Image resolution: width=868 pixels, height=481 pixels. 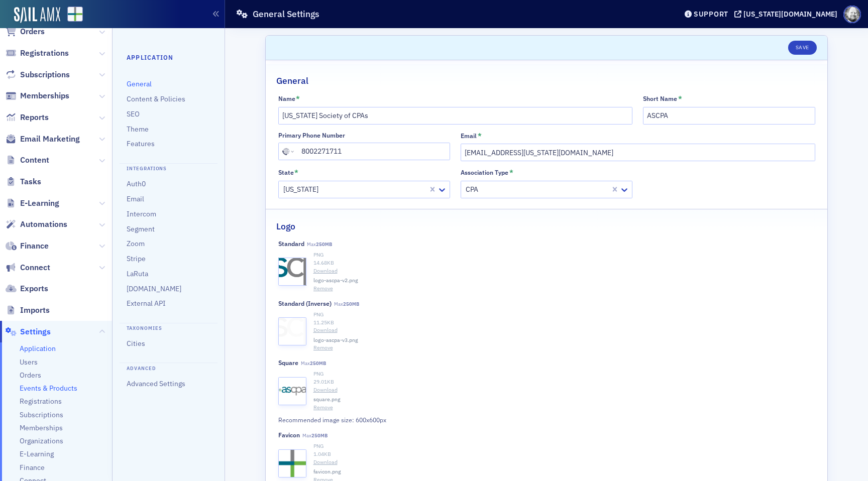 What do you see at coordinates (327, 472) in the screenshot?
I see `span: favicon.png` at bounding box center [327, 472].